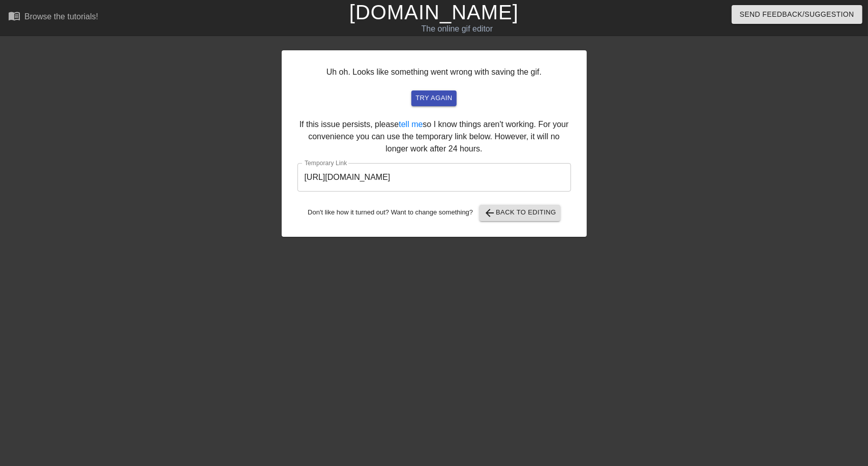 The width and height of the screenshot is (868, 466). I want to click on button: Back to Editing, so click(520, 213).